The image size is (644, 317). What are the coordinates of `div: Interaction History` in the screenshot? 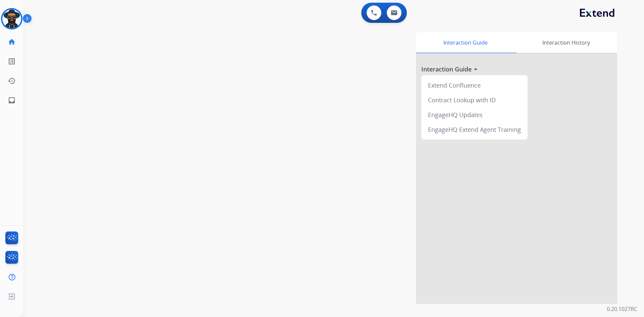 It's located at (565, 43).